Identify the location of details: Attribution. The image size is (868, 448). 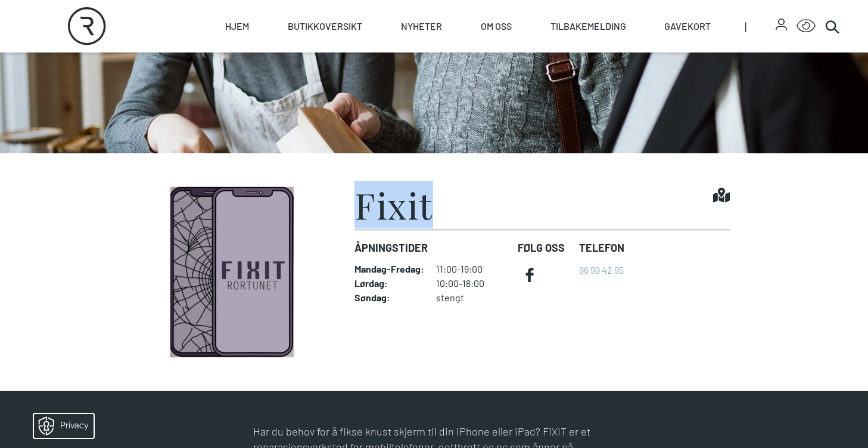
(847, 224).